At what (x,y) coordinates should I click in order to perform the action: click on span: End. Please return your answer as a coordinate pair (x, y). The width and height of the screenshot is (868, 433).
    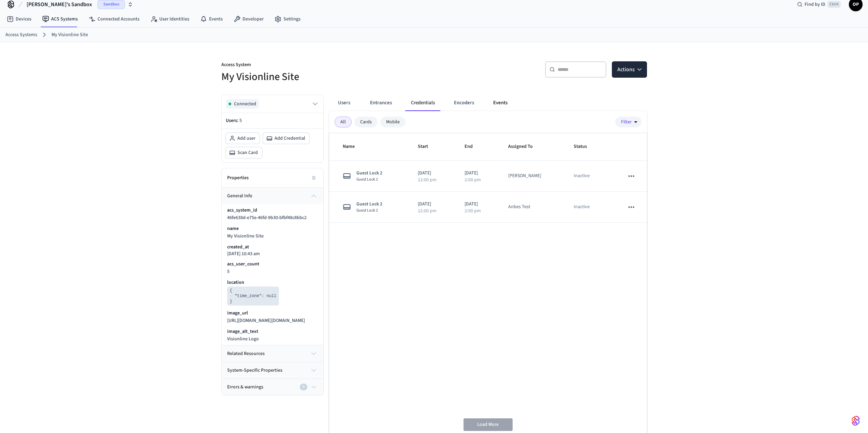
    Looking at the image, I should click on (473, 146).